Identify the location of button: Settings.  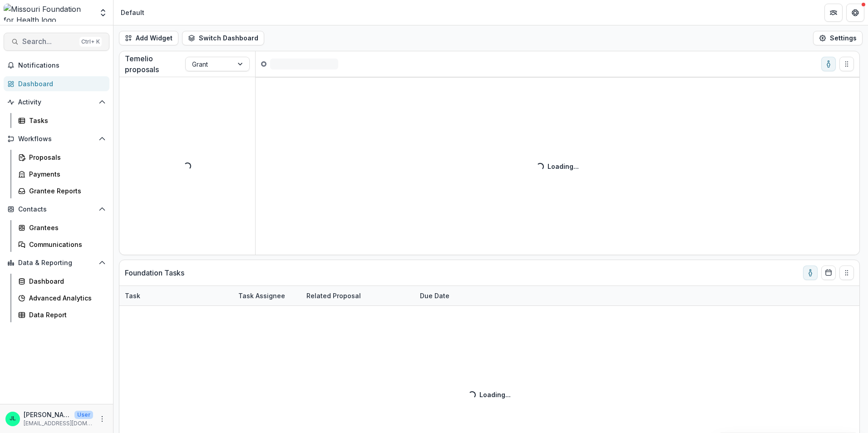
(838, 38).